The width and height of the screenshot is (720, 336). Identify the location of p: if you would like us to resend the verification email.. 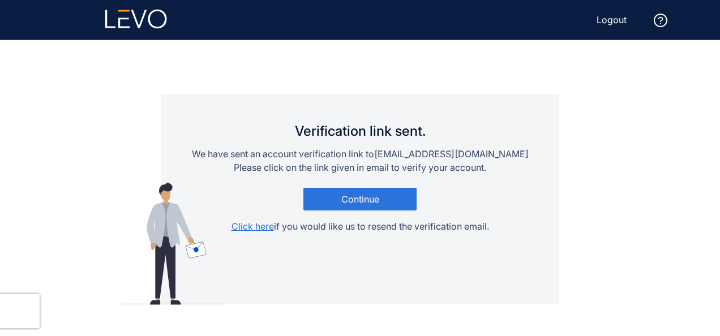
(360, 226).